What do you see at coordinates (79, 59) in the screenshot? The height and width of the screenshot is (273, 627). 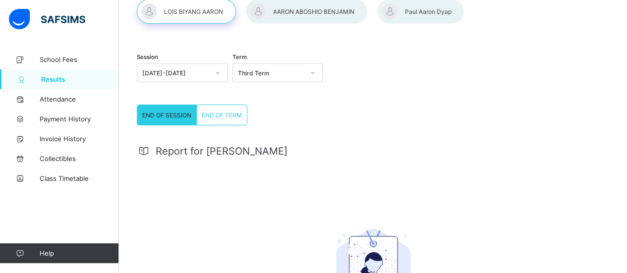 I see `span: School Fees` at bounding box center [79, 59].